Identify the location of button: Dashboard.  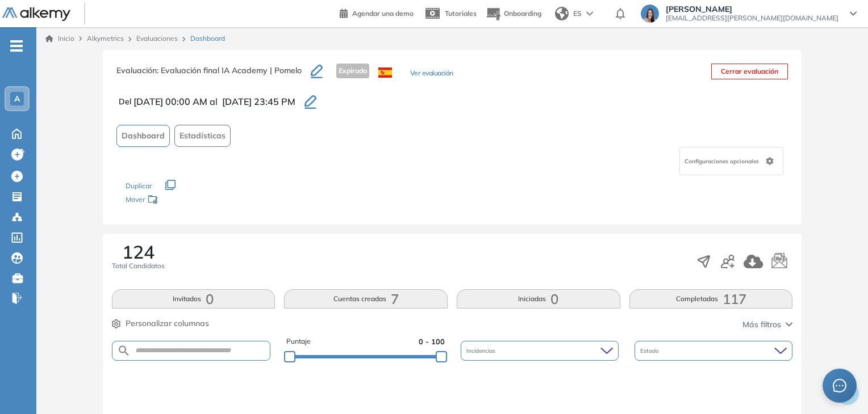
(143, 135).